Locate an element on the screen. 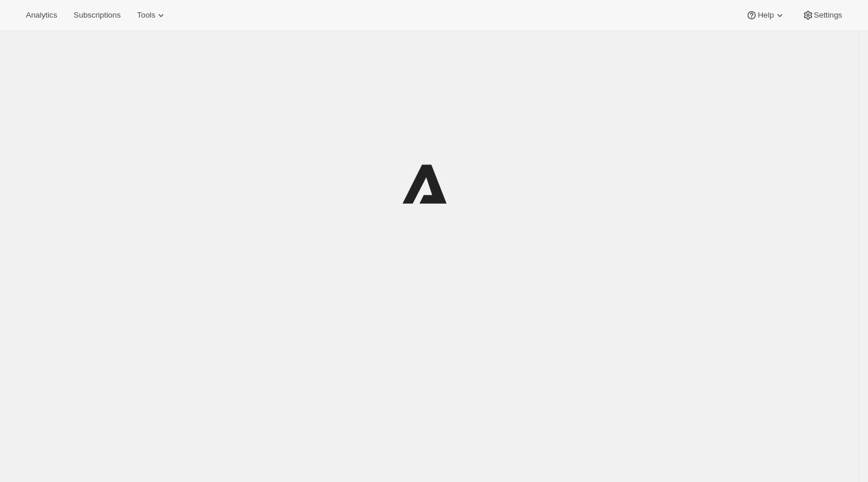  button: Analytics is located at coordinates (41, 15).